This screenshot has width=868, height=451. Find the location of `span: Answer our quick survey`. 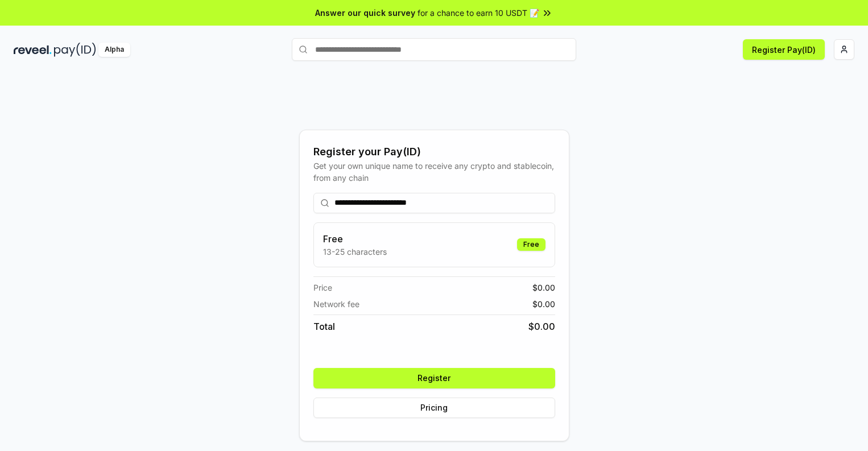

span: Answer our quick survey is located at coordinates (365, 12).